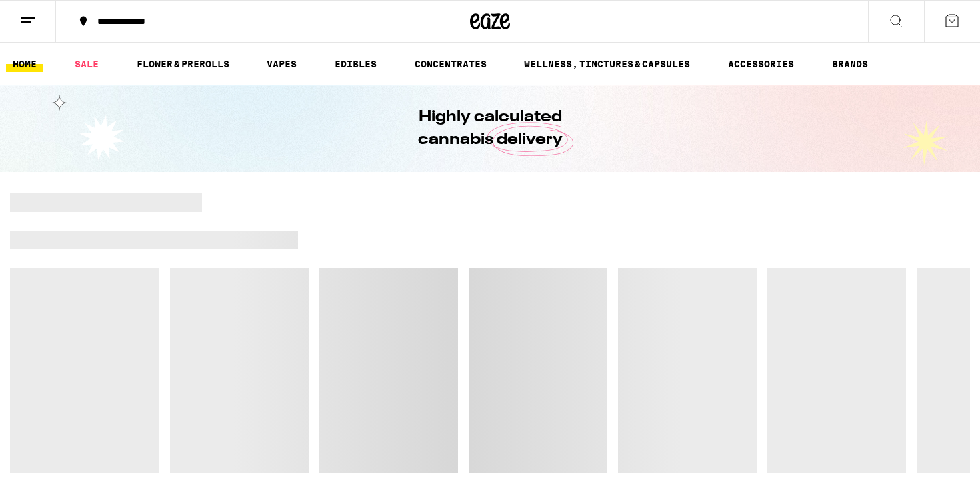 The height and width of the screenshot is (483, 980). Describe the element at coordinates (850, 64) in the screenshot. I see `button: BRANDS` at that location.